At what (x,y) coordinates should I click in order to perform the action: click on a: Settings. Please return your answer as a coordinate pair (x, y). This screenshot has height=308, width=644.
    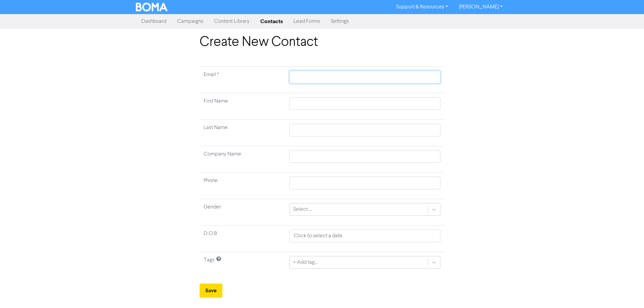
    Looking at the image, I should click on (340, 21).